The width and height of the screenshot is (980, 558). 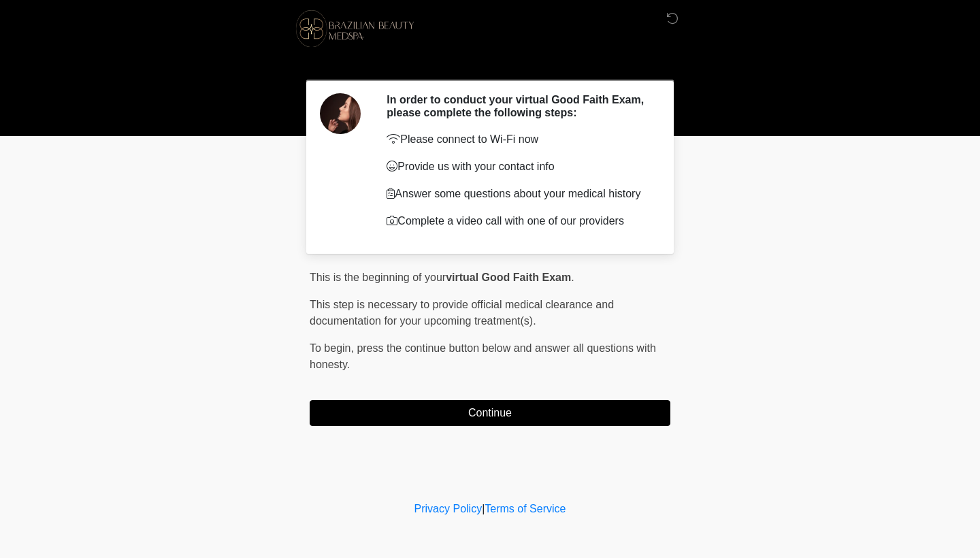 I want to click on button: Continue, so click(x=490, y=414).